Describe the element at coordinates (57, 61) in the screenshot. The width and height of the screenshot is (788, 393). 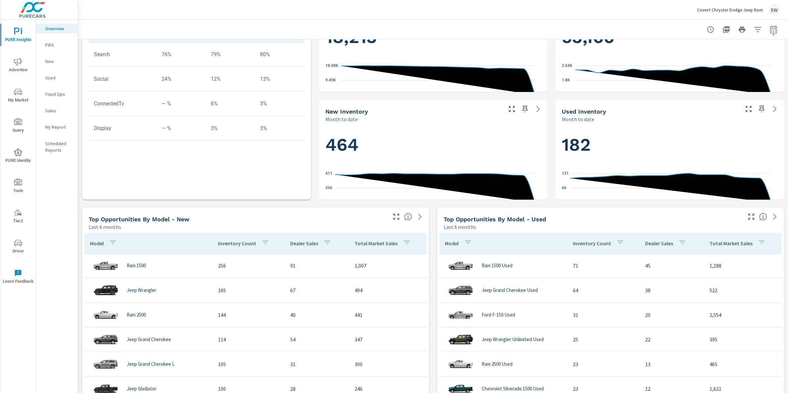
I see `div: New` at that location.